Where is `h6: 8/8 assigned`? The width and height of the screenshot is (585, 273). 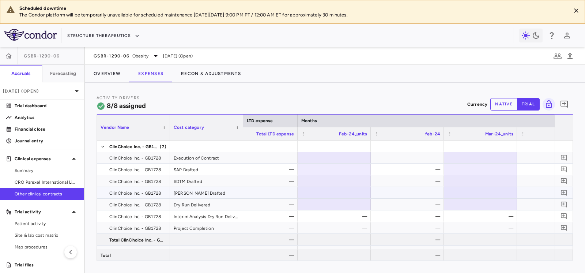
h6: 8/8 assigned is located at coordinates (126, 106).